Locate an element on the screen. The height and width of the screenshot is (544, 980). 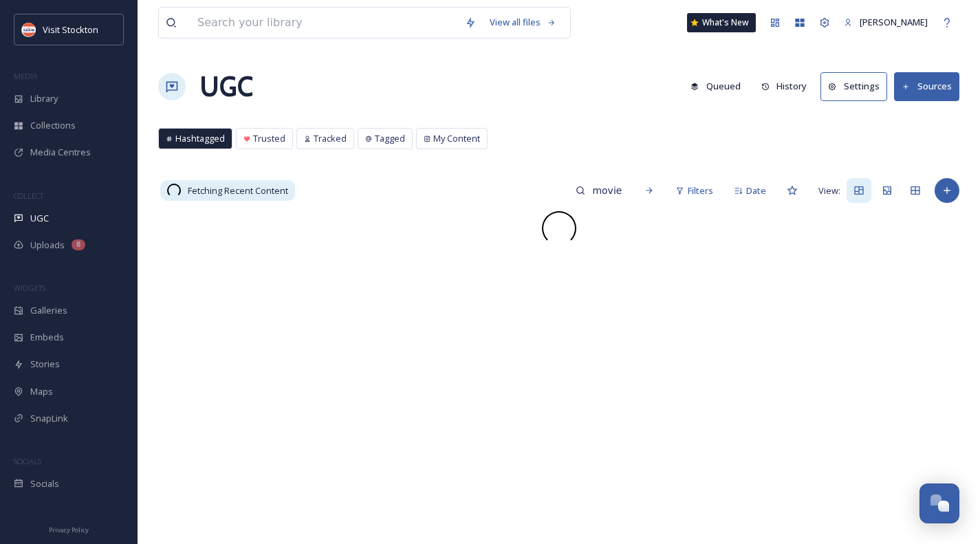
div: 8 is located at coordinates (78, 245).